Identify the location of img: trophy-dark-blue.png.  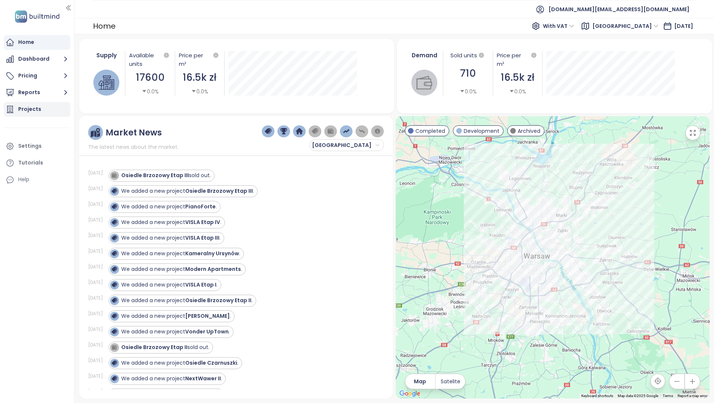
(284, 131).